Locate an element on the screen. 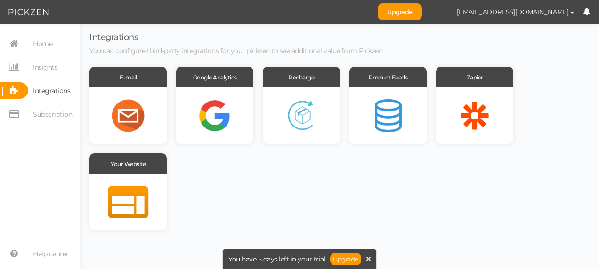 Image resolution: width=599 pixels, height=269 pixels. div: Recharge is located at coordinates (301, 77).